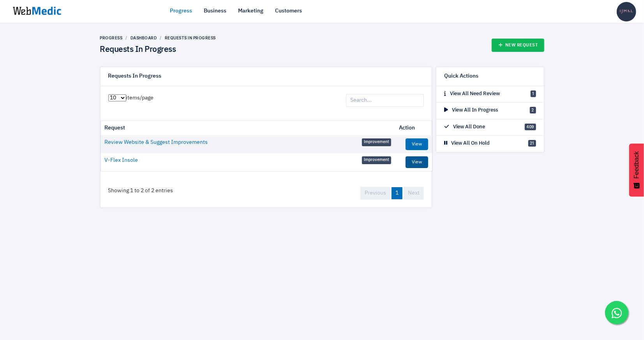  What do you see at coordinates (156, 142) in the screenshot?
I see `a: Review Website & Suggest Improvements` at bounding box center [156, 142].